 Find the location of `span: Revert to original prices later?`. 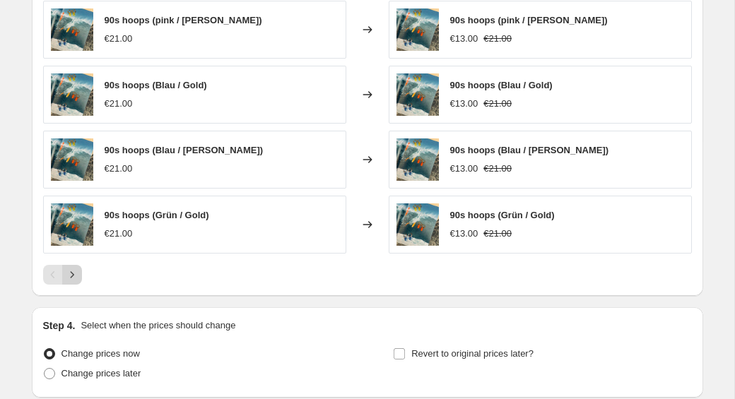

span: Revert to original prices later? is located at coordinates (472, 353).